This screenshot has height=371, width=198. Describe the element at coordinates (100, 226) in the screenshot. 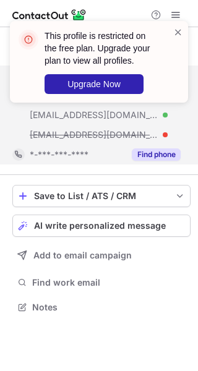

I see `span: AI write personalized message` at that location.